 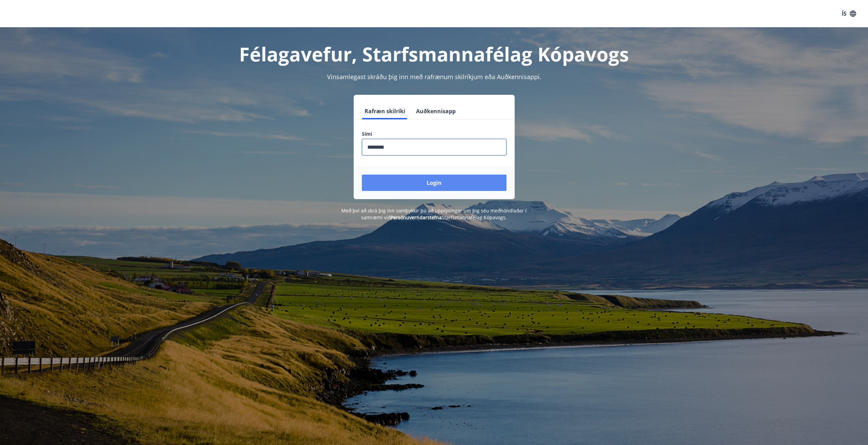 I want to click on label: Sími, so click(x=434, y=134).